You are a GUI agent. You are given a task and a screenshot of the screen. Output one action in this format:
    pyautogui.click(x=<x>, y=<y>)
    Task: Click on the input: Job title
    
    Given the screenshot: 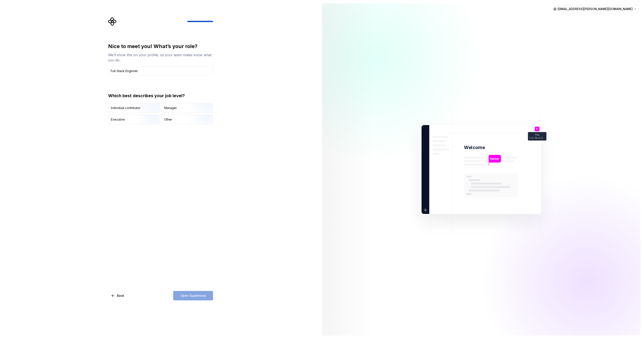 What is the action you would take?
    pyautogui.click(x=160, y=70)
    